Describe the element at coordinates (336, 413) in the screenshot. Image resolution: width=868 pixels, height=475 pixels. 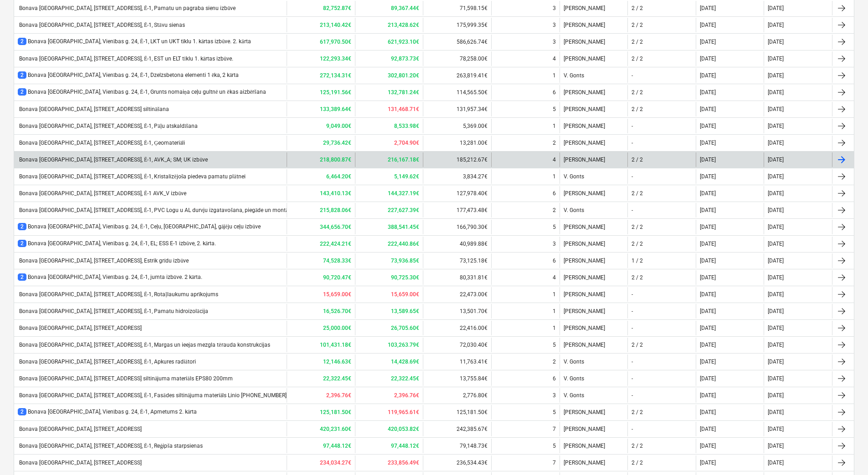
I see `b: 125,181.50€` at that location.